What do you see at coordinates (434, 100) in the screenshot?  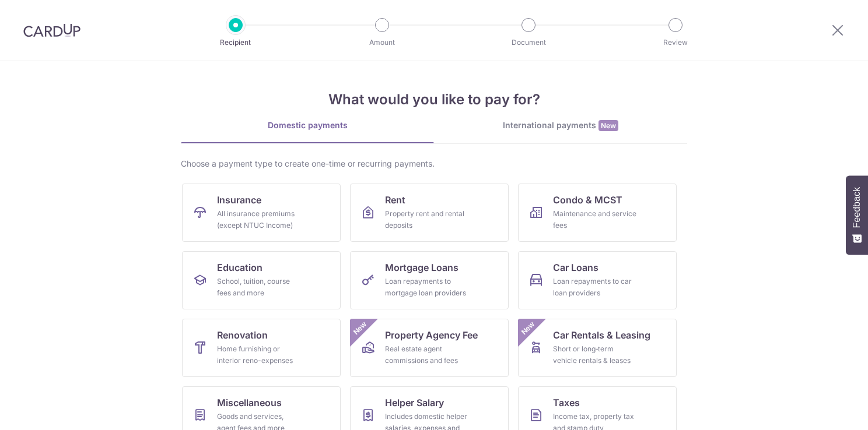 I see `h4: What would you like to pay for?` at bounding box center [434, 100].